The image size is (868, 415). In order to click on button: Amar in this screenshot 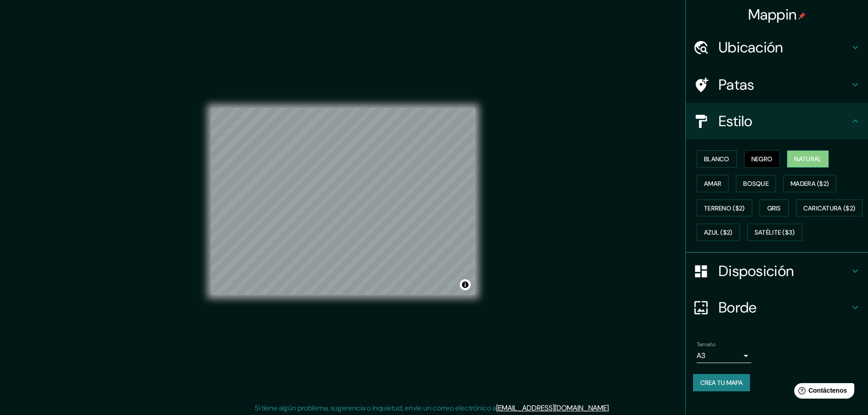, I will do `click(713, 184)`.